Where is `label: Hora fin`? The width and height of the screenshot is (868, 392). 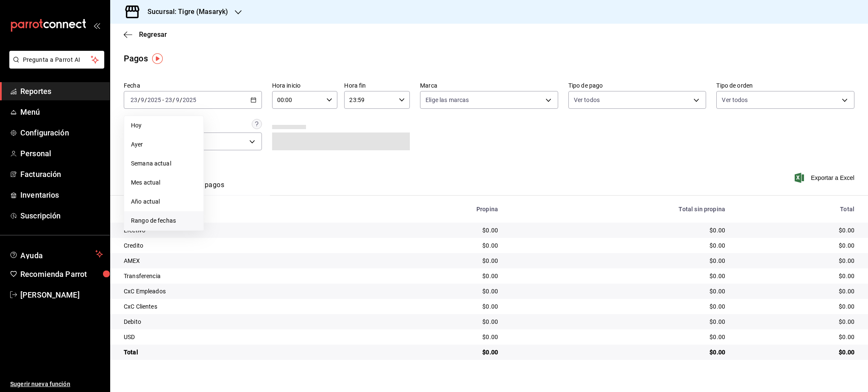
label: Hora fin is located at coordinates (377, 86).